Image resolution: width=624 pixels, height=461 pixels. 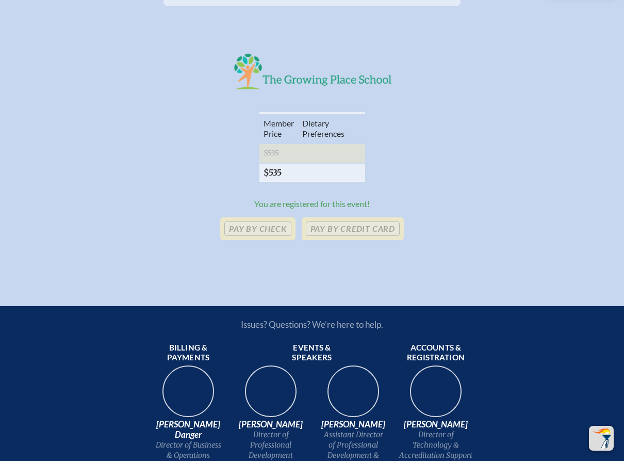 What do you see at coordinates (272, 133) in the screenshot?
I see `span: Price` at bounding box center [272, 133].